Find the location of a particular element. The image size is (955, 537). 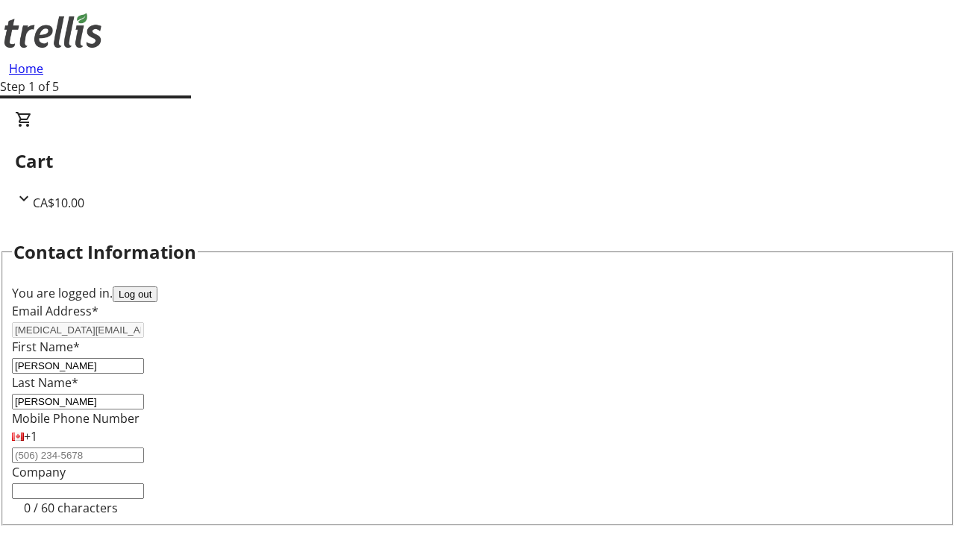

label: First Name* is located at coordinates (46, 347).